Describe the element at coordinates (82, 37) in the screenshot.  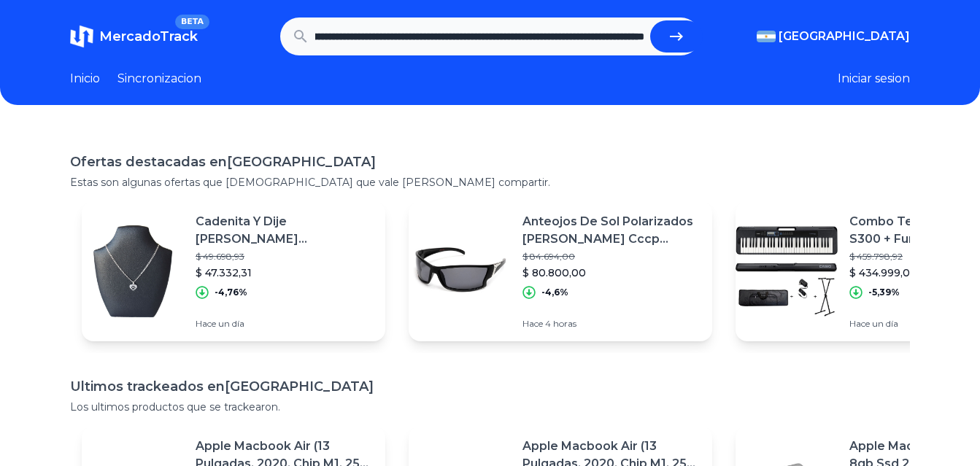
I see `img: MercadoTrack` at that location.